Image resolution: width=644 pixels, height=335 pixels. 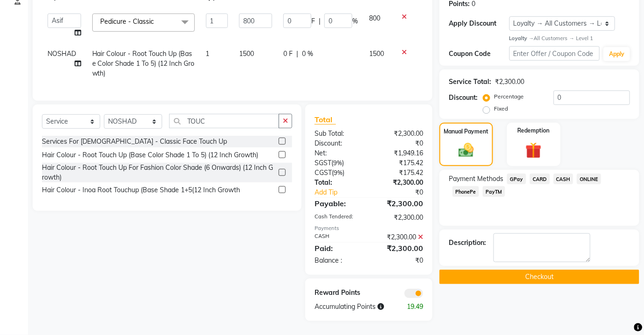 I want to click on label: Redemption, so click(x=533, y=130).